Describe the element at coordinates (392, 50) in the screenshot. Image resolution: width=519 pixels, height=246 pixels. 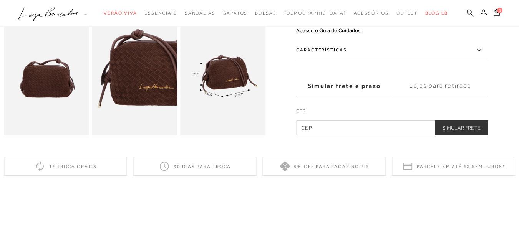
I see `label: Características` at that location.